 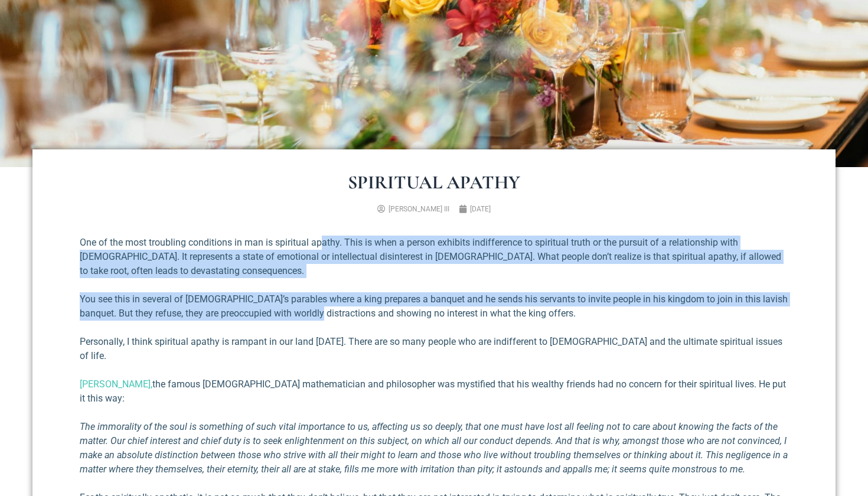 I want to click on h1: Spiritual Apathy, so click(x=434, y=182).